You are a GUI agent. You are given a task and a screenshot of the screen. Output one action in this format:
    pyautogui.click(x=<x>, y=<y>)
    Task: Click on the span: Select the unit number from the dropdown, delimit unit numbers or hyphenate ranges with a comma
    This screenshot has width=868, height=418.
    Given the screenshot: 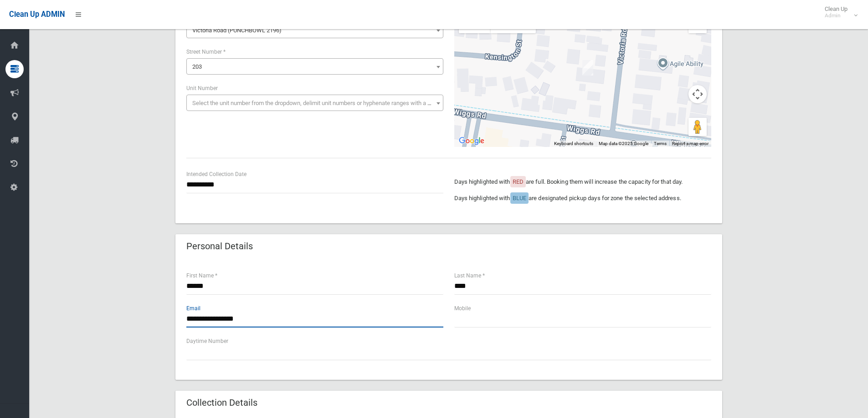 What is the action you would take?
    pyautogui.click(x=319, y=103)
    